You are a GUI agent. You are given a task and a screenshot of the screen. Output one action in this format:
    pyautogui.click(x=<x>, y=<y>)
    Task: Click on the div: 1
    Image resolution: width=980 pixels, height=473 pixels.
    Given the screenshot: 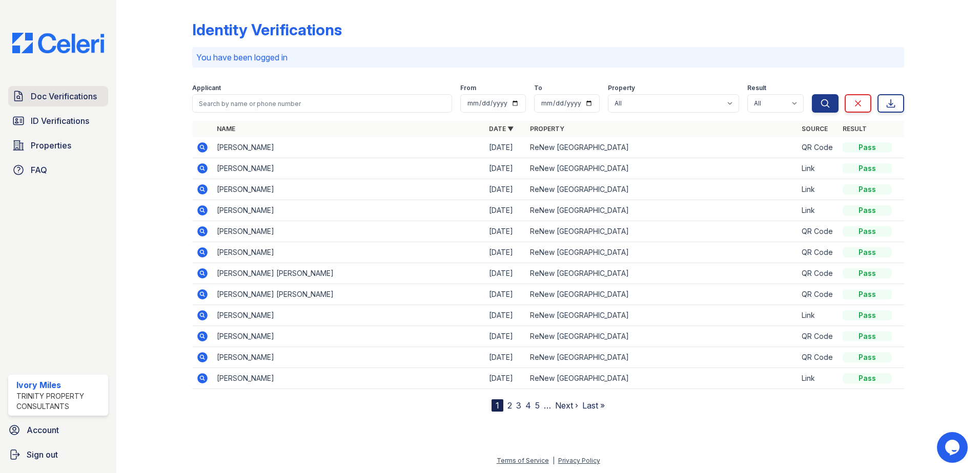 What is the action you would take?
    pyautogui.click(x=497, y=406)
    